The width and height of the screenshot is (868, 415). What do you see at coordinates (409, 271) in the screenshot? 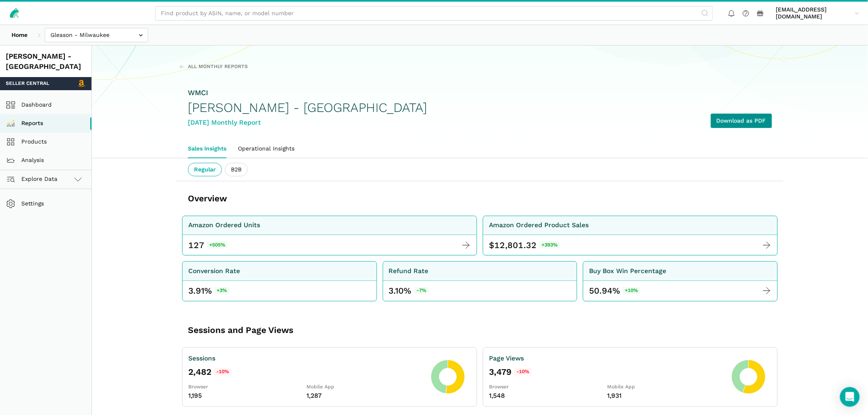
I see `div: Refund Rate` at bounding box center [409, 271].